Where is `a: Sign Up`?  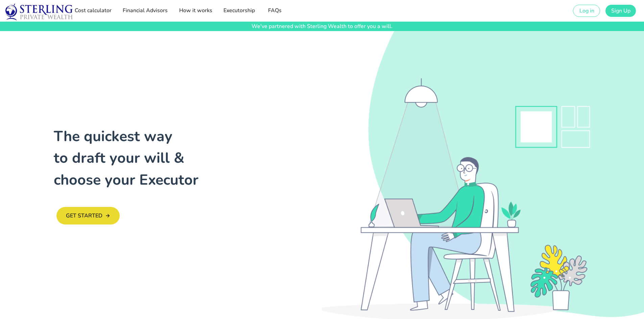 a: Sign Up is located at coordinates (621, 11).